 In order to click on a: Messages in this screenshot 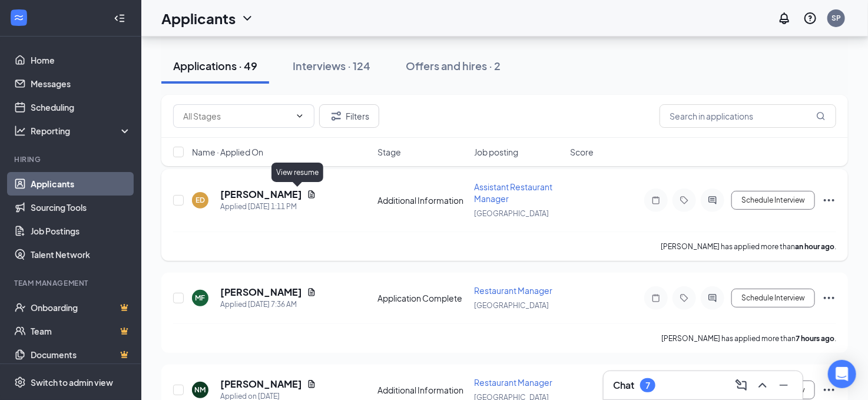, I will do `click(81, 84)`.